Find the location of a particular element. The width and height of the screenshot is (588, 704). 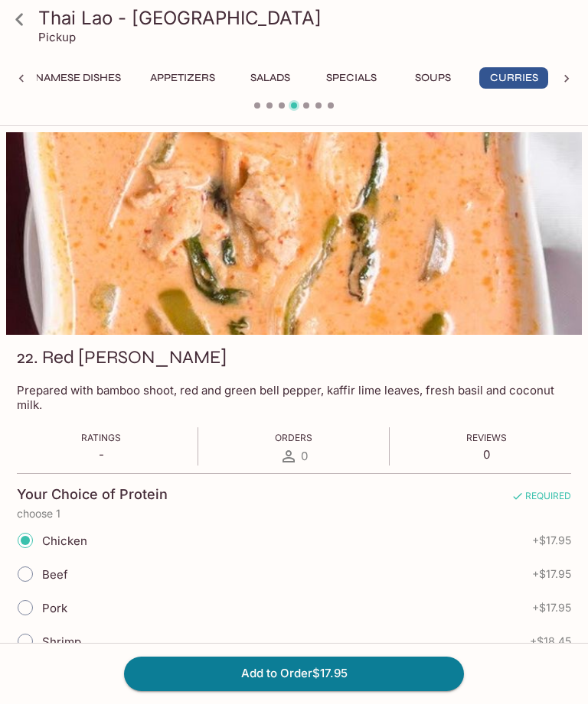

p: Pickup is located at coordinates (56, 36).